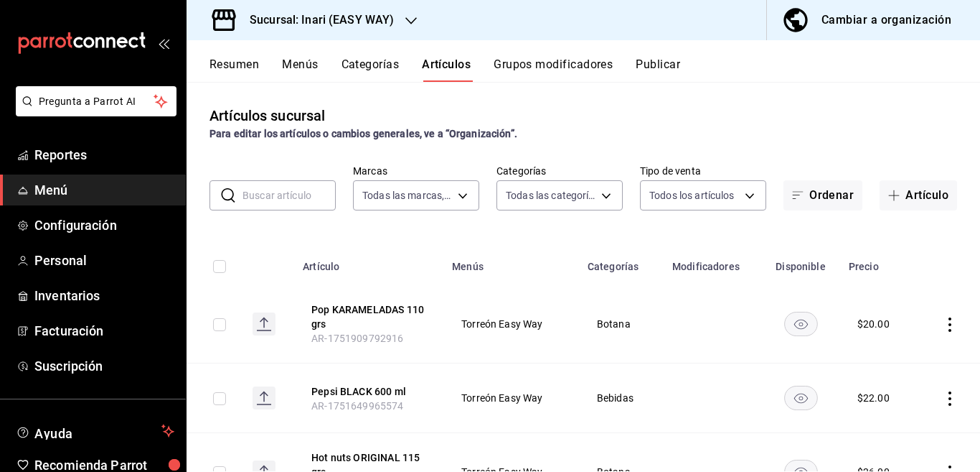  What do you see at coordinates (96, 101) in the screenshot?
I see `span: Pregunta a Parrot AI` at bounding box center [96, 101].